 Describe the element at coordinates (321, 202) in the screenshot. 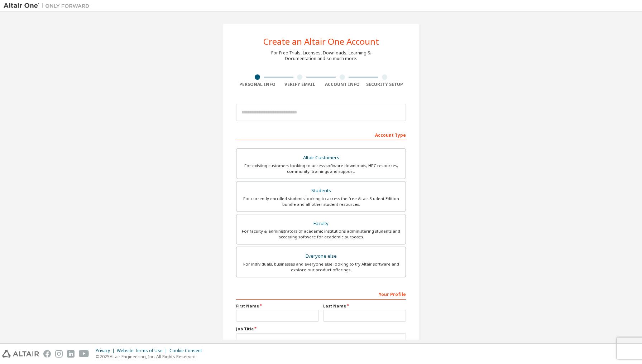

I see `div: For currently enrolled students looking to access the free Altair Student Edition bundle and all ...` at that location.